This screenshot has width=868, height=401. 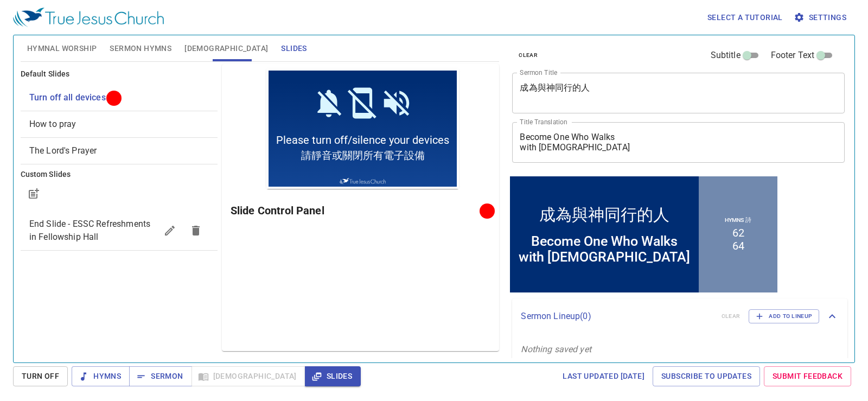 I want to click on span: Sermon, so click(x=160, y=376).